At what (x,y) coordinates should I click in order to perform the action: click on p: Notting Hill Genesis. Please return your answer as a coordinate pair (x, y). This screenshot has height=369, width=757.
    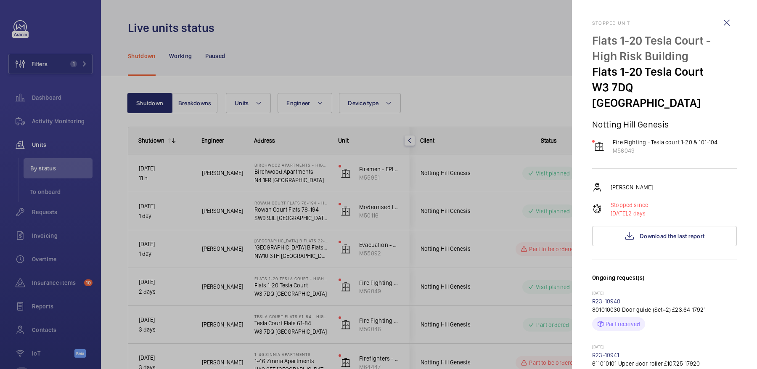
    Looking at the image, I should click on (664, 124).